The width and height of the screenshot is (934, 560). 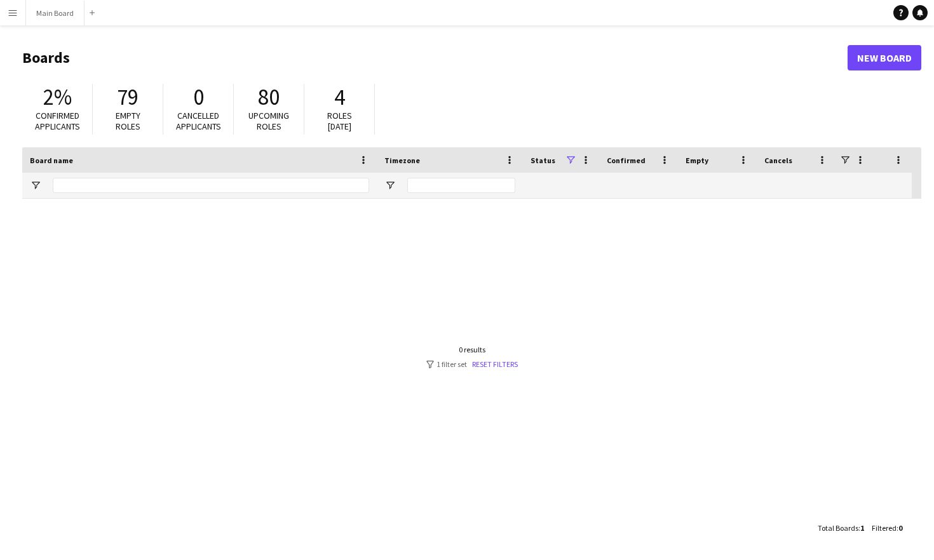 What do you see at coordinates (862, 528) in the screenshot?
I see `span: 1` at bounding box center [862, 528].